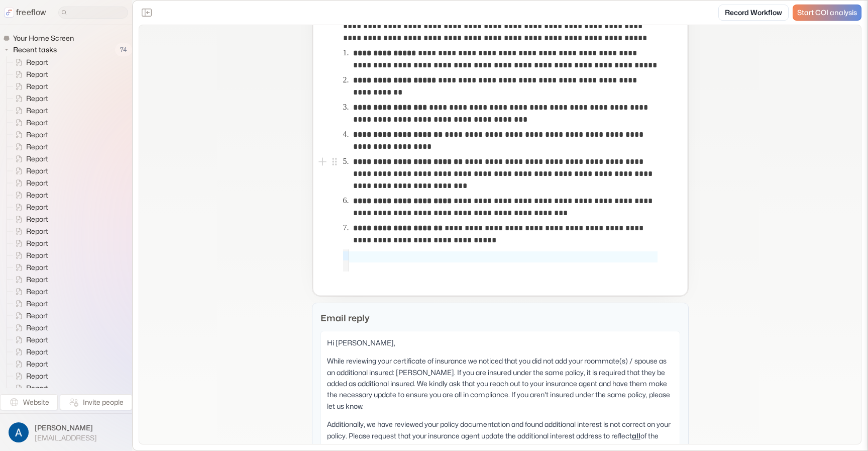 The image size is (868, 451). I want to click on p: Email reply, so click(500, 318).